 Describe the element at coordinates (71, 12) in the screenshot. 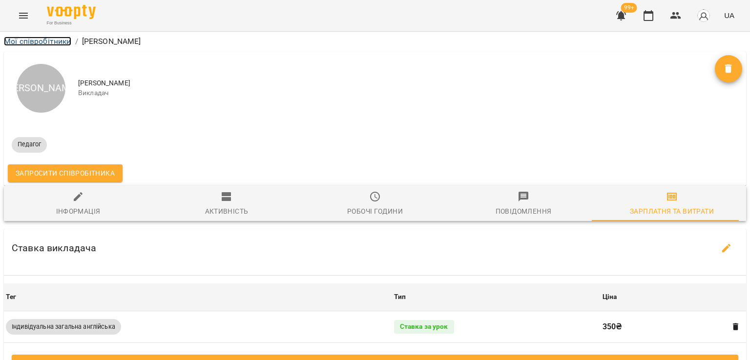

I see `img: Voopty Logo` at that location.